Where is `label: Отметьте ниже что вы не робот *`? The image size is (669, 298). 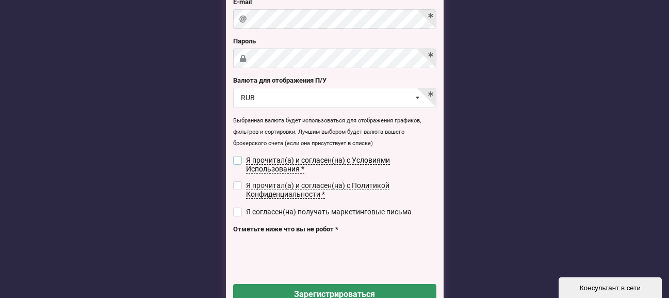 label: Отметьте ниже что вы не робот * is located at coordinates (335, 229).